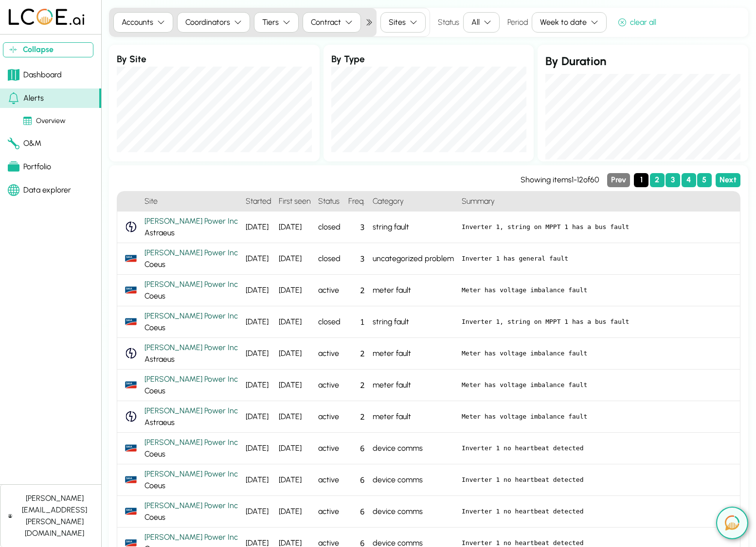  I want to click on h3: By Type, so click(428, 59).